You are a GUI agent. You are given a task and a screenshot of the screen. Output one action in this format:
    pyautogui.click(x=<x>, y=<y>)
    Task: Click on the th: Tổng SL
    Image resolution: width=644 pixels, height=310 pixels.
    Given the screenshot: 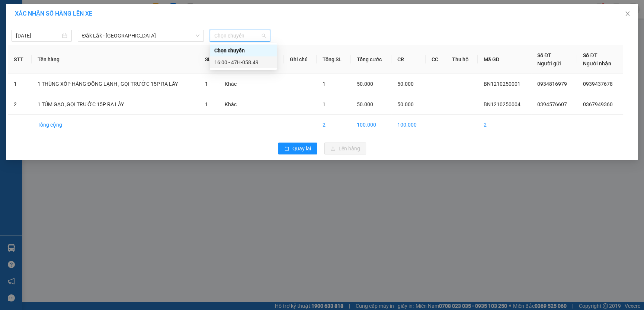 What is the action you would take?
    pyautogui.click(x=334, y=59)
    